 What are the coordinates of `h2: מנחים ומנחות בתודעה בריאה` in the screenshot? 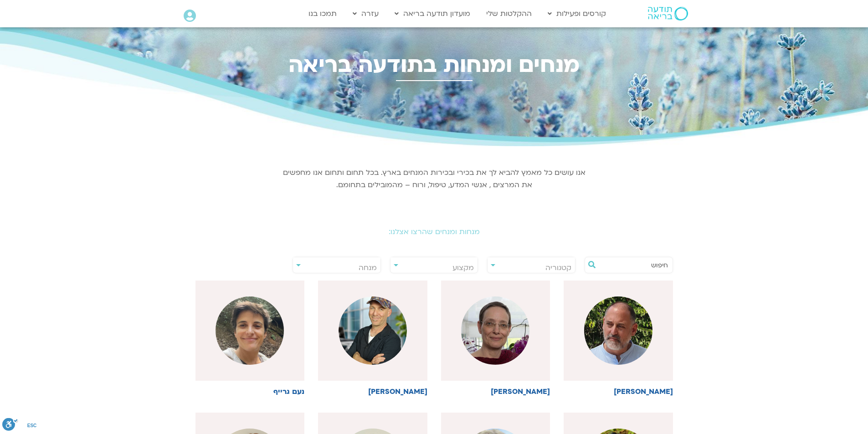 It's located at (434, 65).